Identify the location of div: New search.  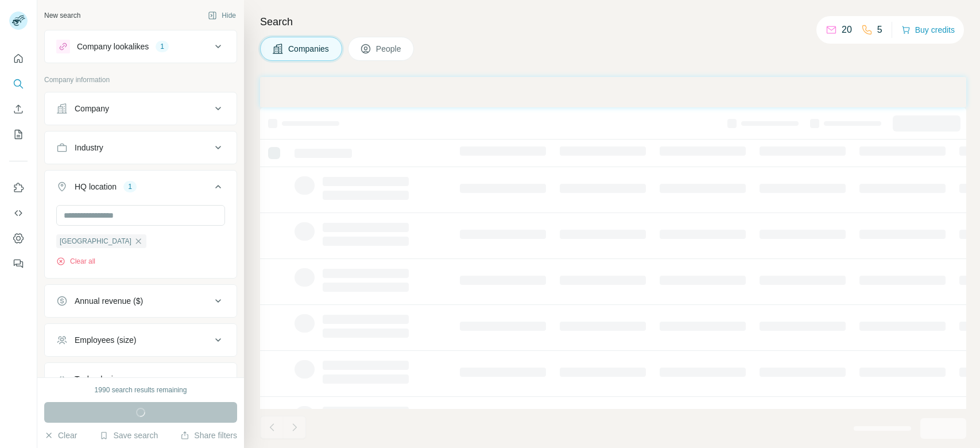
(62, 15).